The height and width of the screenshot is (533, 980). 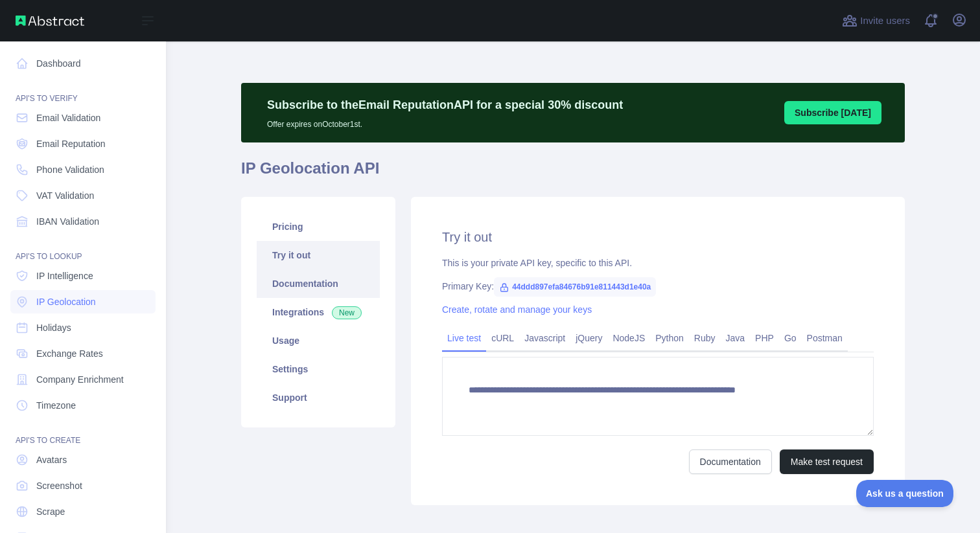 What do you see at coordinates (83, 328) in the screenshot?
I see `a: Holidays` at bounding box center [83, 328].